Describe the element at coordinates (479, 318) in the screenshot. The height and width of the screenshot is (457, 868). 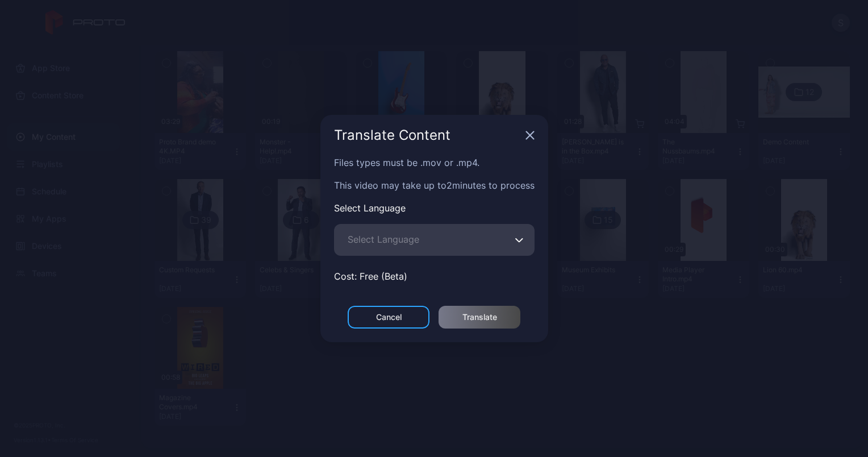
I see `button: Translate` at that location.